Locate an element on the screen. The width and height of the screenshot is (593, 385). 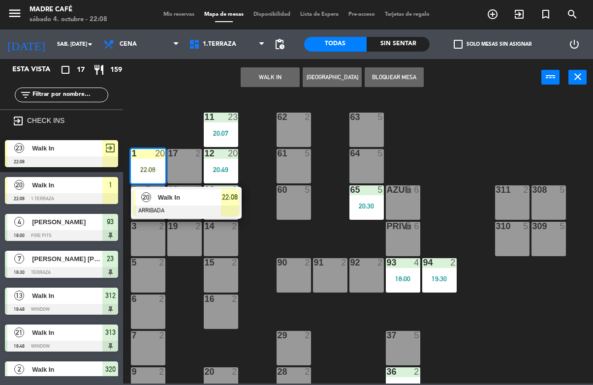
i: search is located at coordinates (573, 14).